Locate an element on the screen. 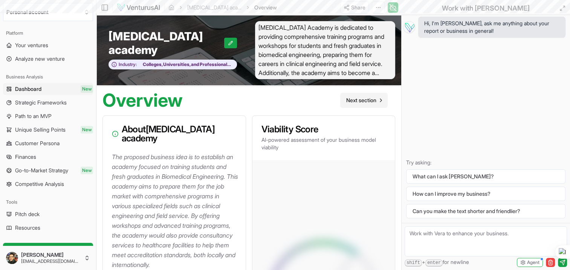 This screenshot has height=270, width=570. div: Tools is located at coordinates (48, 202).